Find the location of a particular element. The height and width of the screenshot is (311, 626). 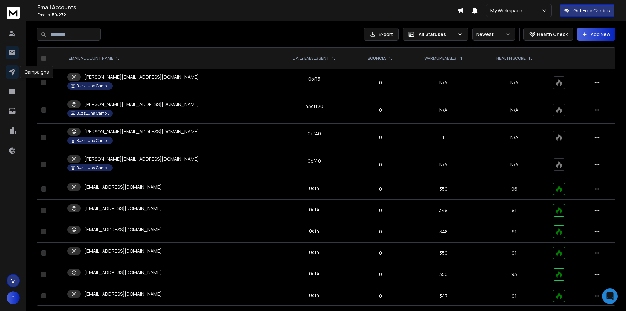

td: 349 is located at coordinates (443, 210).